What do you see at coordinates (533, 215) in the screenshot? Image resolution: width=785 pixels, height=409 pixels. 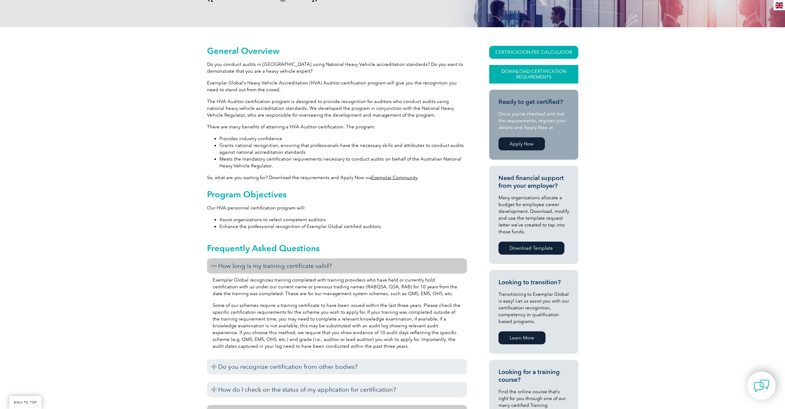 I see `p: Many organizations allocate a budget for employee career development. Download, modify and use th...` at bounding box center [533, 215].